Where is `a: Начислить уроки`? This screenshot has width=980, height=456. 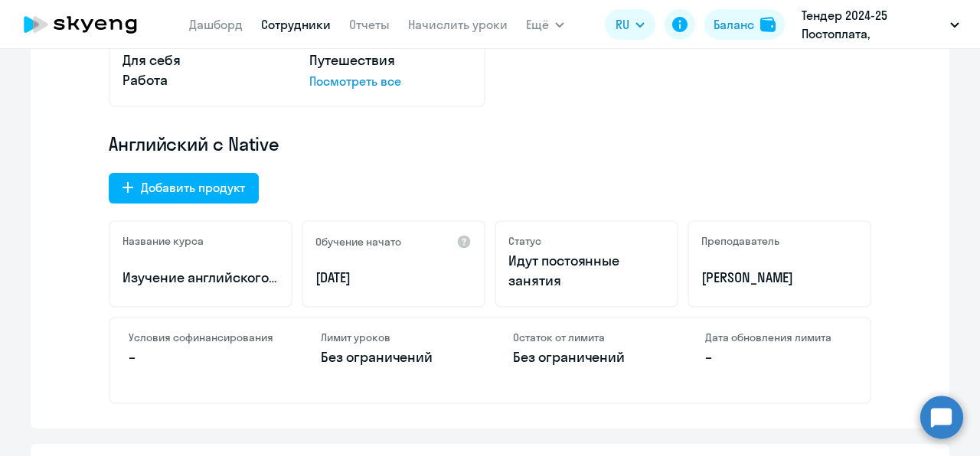
a: Начислить уроки is located at coordinates (458, 24).